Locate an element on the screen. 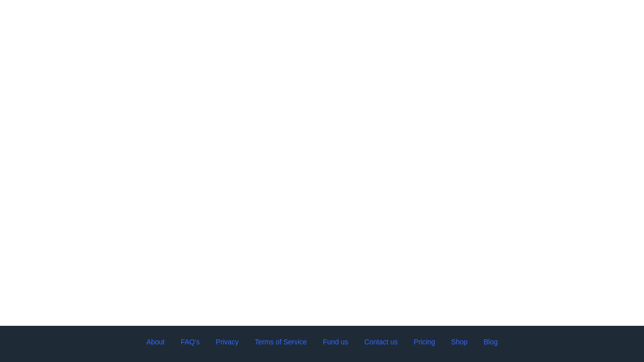  a: Privacy is located at coordinates (227, 342).